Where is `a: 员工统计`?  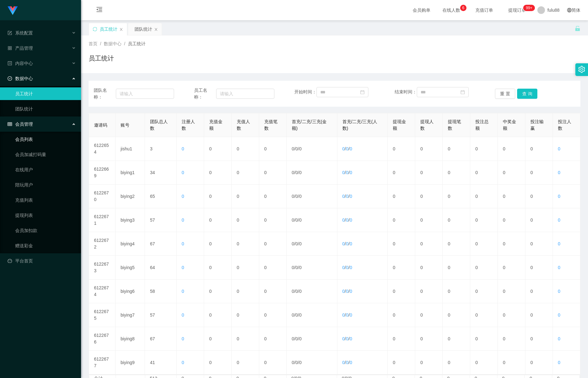
a: 员工统计 is located at coordinates (46, 94).